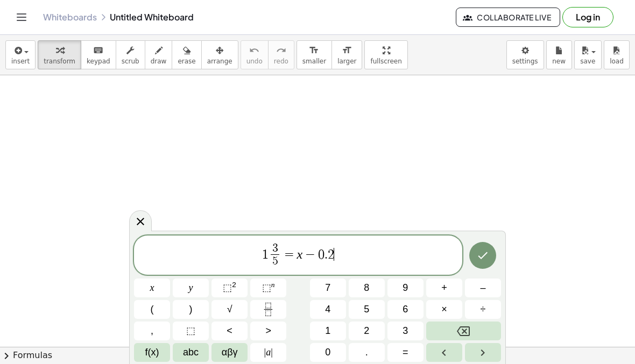 The image size is (635, 364). Describe the element at coordinates (20, 55) in the screenshot. I see `button: insert` at that location.